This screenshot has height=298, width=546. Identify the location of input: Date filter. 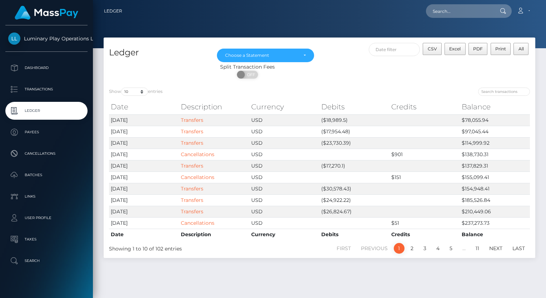
(395, 49).